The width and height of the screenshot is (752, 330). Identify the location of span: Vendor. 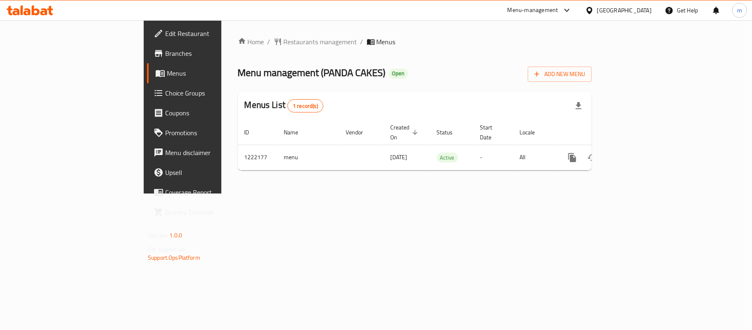
(360, 132).